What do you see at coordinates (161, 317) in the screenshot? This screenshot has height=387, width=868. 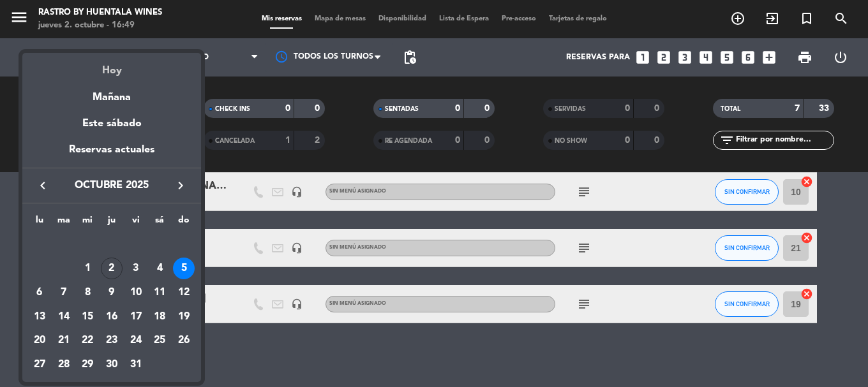 I see `td: 18 de octubre de 2025` at bounding box center [161, 317].